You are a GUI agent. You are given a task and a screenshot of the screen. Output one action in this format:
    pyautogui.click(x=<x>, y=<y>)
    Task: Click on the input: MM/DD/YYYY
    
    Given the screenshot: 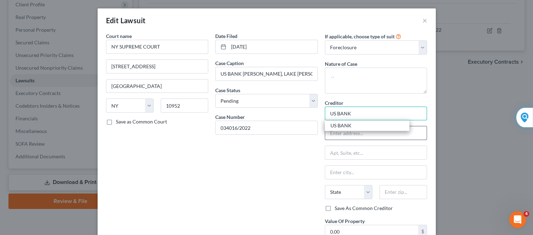 What is the action you would take?
    pyautogui.click(x=273, y=47)
    